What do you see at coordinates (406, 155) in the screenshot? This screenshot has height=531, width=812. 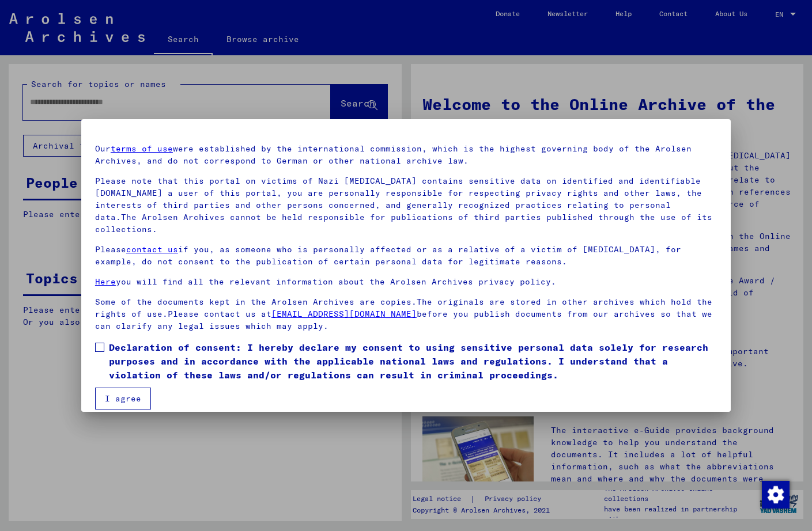 I see `p: Our were established by the international commission, which is the highest governing body of the ...` at bounding box center [406, 155].